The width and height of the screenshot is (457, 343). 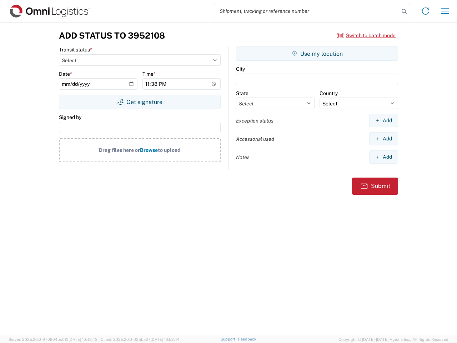 I want to click on label: Transit status, so click(x=75, y=50).